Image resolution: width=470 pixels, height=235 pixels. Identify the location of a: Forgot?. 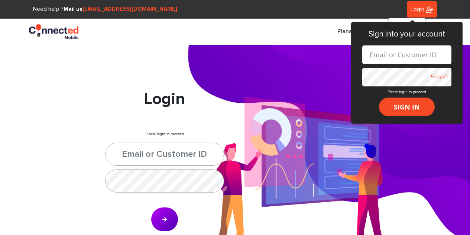
(439, 77).